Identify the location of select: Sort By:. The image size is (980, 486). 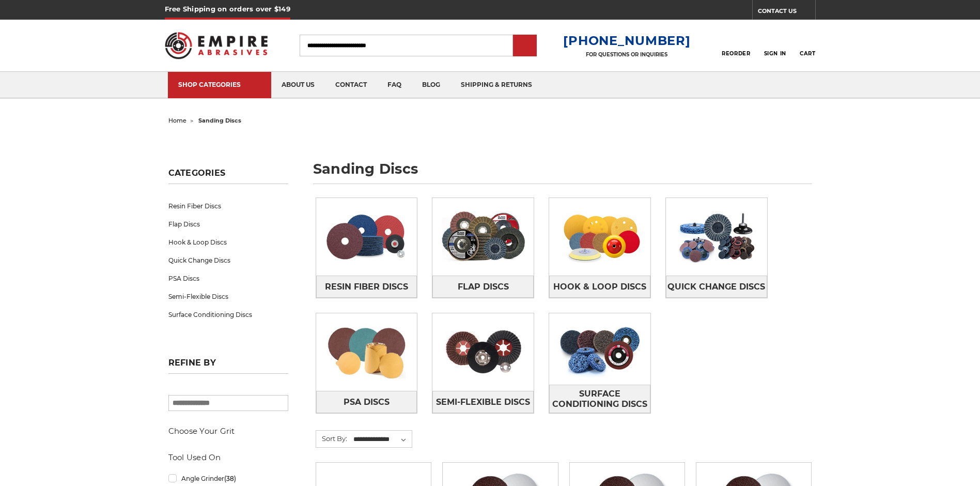
(382, 439).